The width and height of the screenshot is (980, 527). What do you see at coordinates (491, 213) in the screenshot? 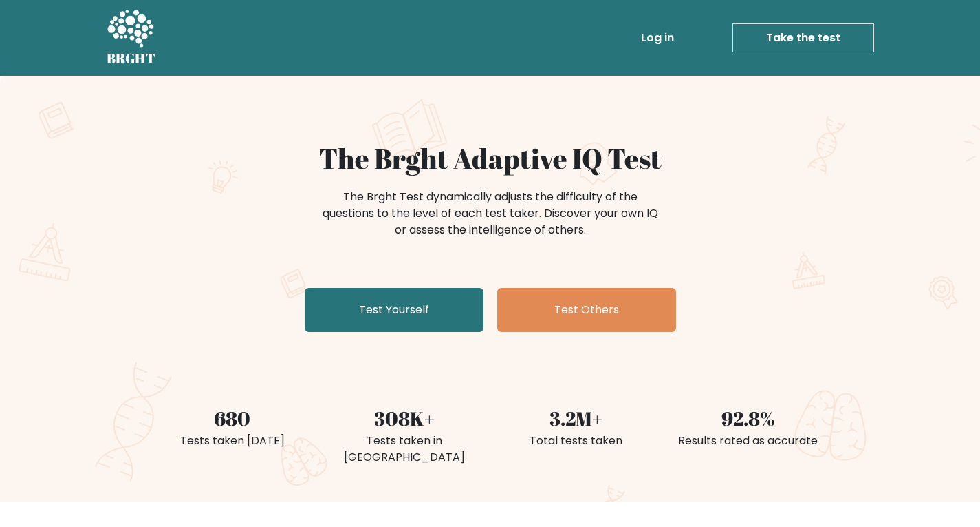
I see `div: The Brght Test dynamically adjusts the difficulty of the questions to the level of each test take...` at bounding box center [491, 213].